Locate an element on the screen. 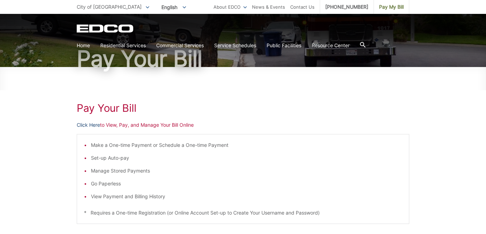 This screenshot has width=486, height=234. span: English is located at coordinates (173, 7).